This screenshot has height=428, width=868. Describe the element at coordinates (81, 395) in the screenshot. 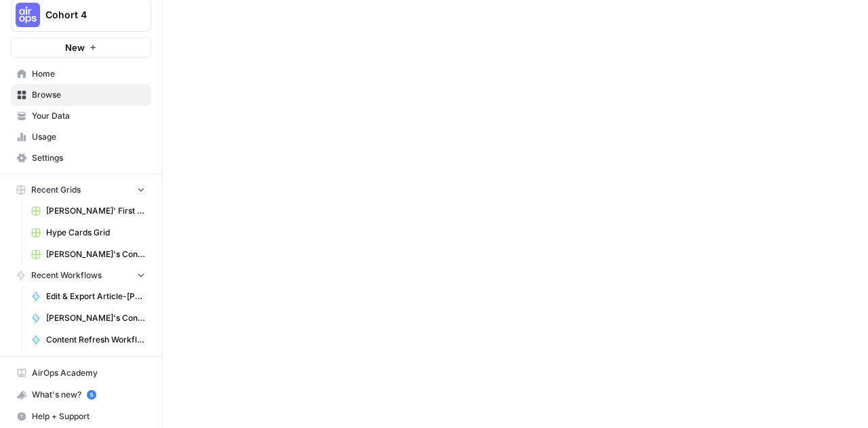

I see `button: What's new? 5` at that location.